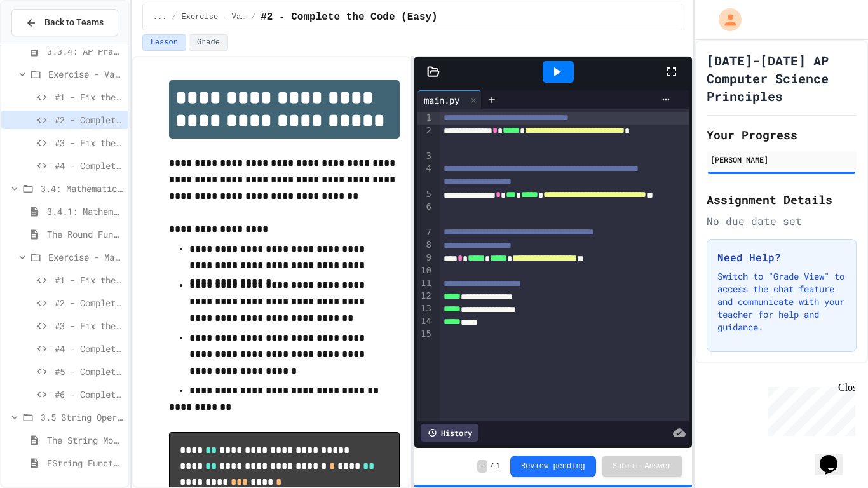  Describe the element at coordinates (89, 394) in the screenshot. I see `span: #6 - Complete the Code (Hard)` at that location.